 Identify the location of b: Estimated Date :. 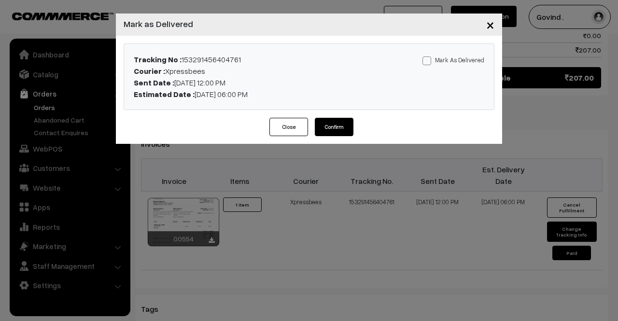
(164, 94).